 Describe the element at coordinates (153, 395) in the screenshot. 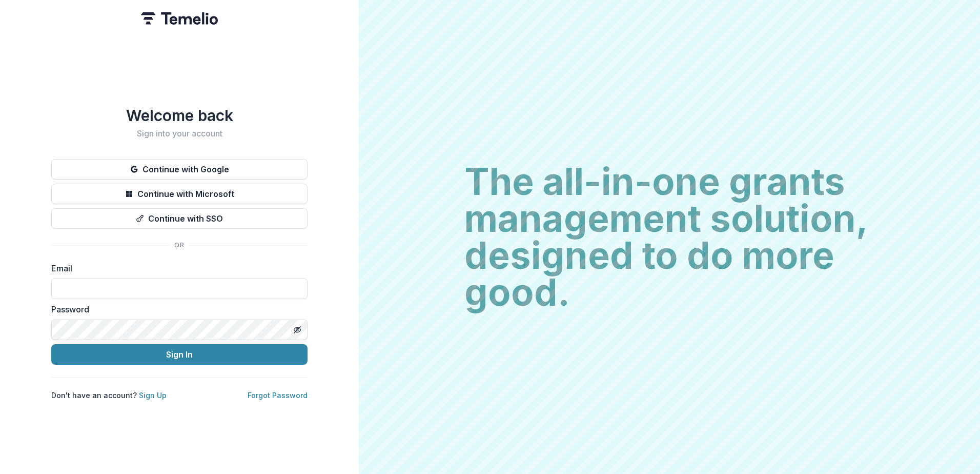

I see `a: Sign Up` at that location.